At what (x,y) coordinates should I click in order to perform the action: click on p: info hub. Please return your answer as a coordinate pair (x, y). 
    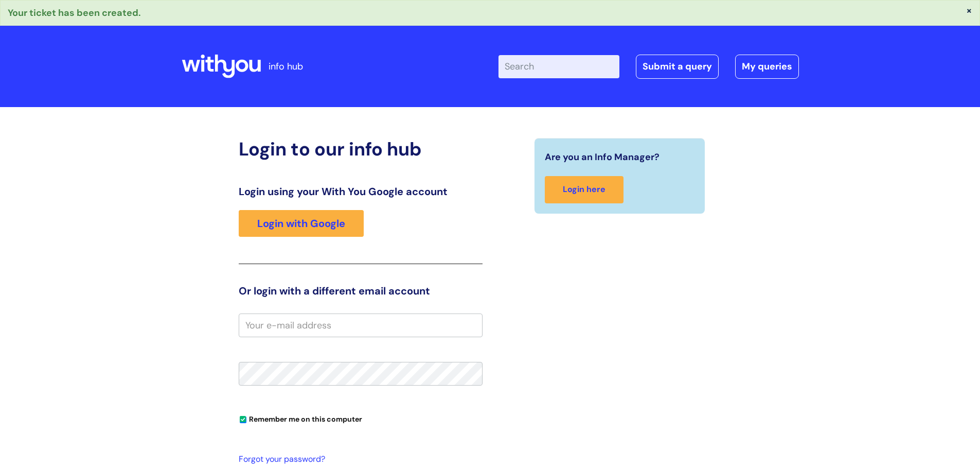
    Looking at the image, I should click on (286, 66).